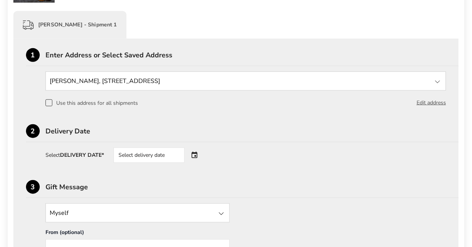 The image size is (472, 247). I want to click on div: 2, so click(33, 131).